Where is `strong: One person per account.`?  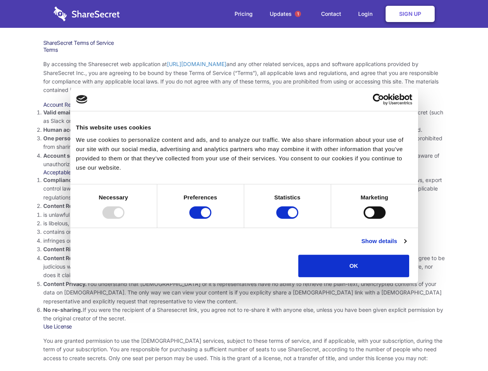
strong: One person per account. is located at coordinates (76, 138).